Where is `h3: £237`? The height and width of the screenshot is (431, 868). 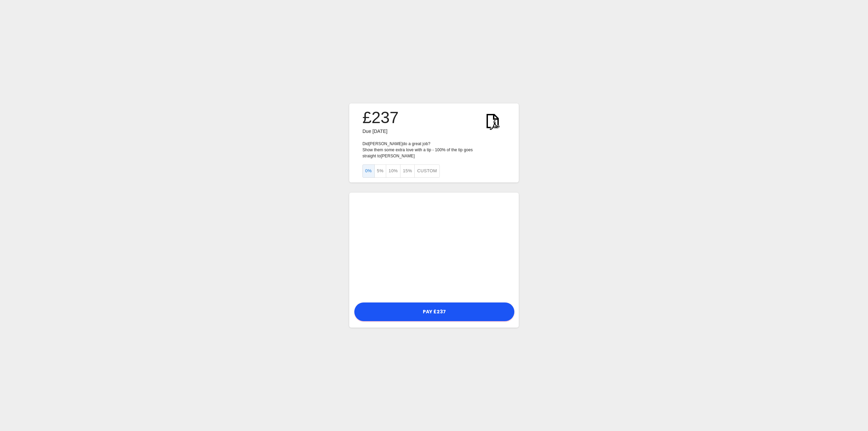
h3: £237 is located at coordinates (381, 118).